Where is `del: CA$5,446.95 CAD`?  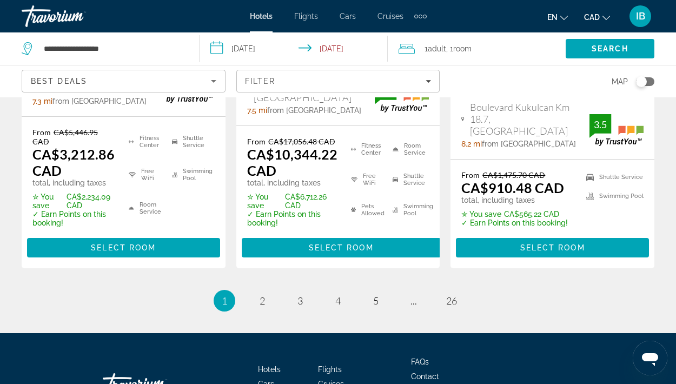
del: CA$5,446.95 CAD is located at coordinates (65, 137).